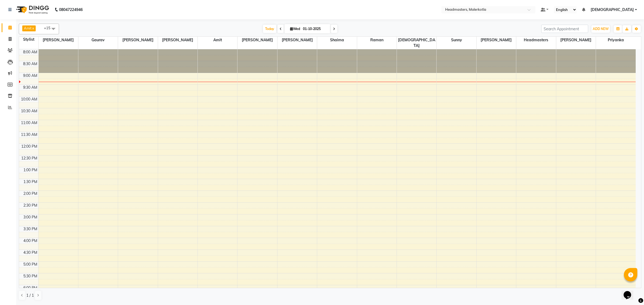 Image resolution: width=644 pixels, height=305 pixels. Describe the element at coordinates (29, 111) in the screenshot. I see `div: 10:30 AM` at that location.